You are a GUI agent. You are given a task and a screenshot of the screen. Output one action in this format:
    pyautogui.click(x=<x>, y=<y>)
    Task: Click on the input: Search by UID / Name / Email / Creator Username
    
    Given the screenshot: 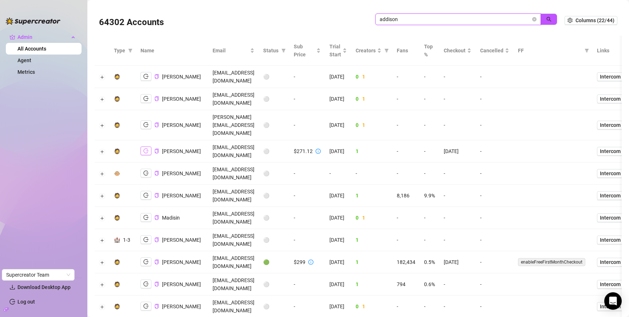 What is the action you would take?
    pyautogui.click(x=455, y=19)
    